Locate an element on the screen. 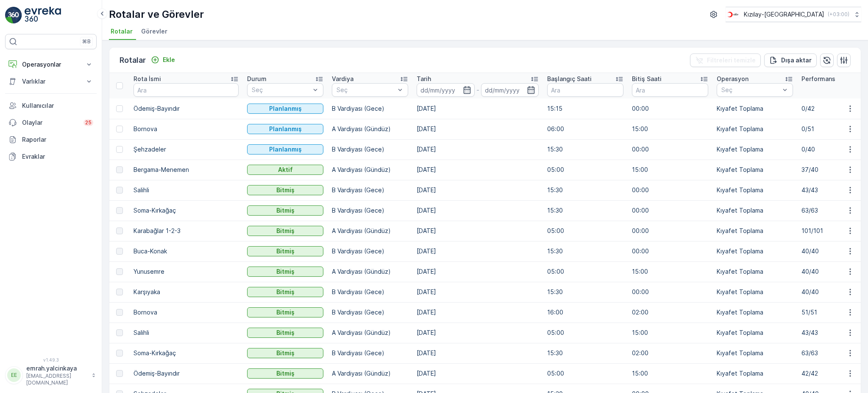 This screenshot has height=393, width=868. button: Filtreleri temizle is located at coordinates (725, 60).